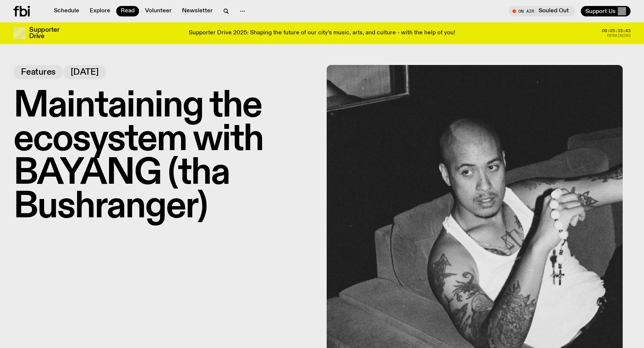 This screenshot has width=644, height=348. What do you see at coordinates (38, 73) in the screenshot?
I see `span: Features` at bounding box center [38, 73].